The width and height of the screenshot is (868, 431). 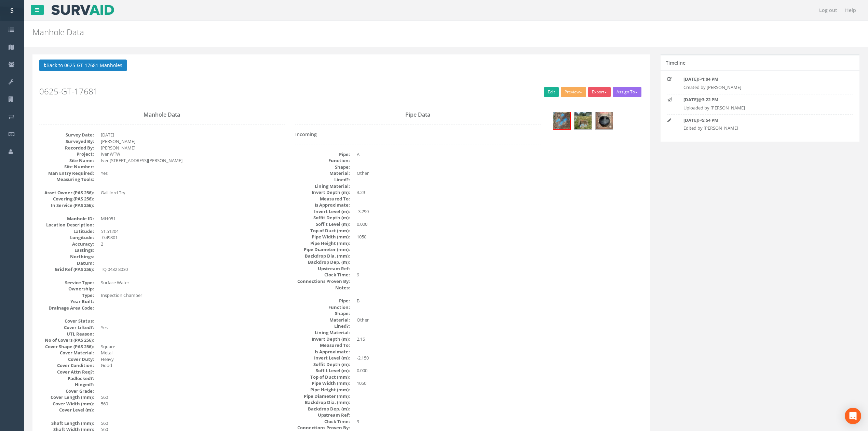 What do you see at coordinates (193, 154) in the screenshot?
I see `dd: Iver WTW` at bounding box center [193, 154].